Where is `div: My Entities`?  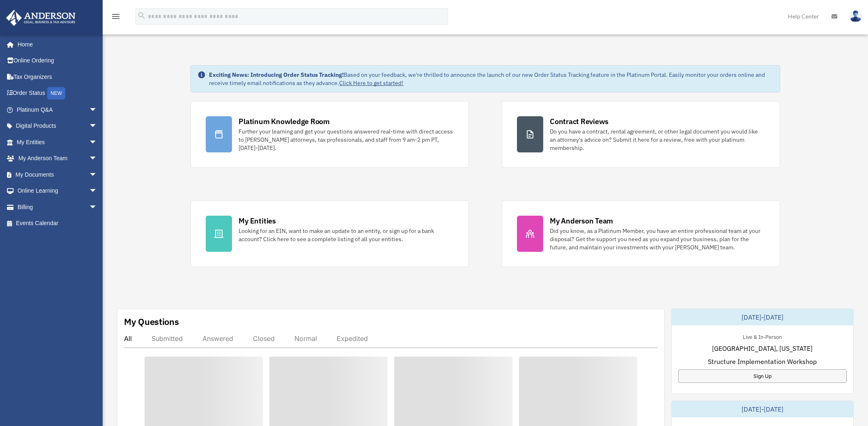
div: My Entities is located at coordinates (257, 220).